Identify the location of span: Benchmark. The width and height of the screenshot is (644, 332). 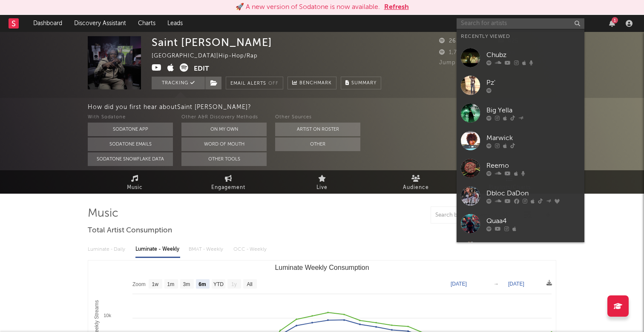
(315, 83).